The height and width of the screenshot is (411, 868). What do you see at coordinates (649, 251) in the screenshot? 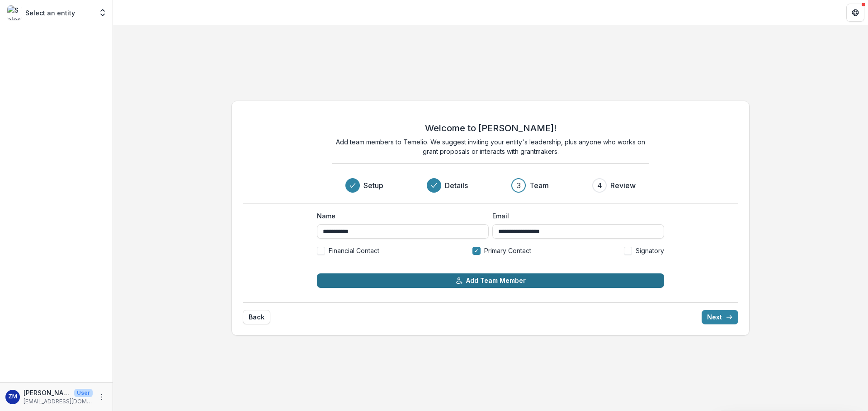
I see `span: Signatory` at bounding box center [649, 251].